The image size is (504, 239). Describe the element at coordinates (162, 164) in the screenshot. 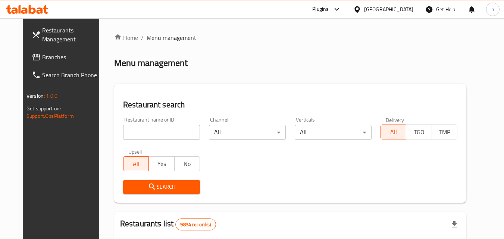

I see `span: Yes` at that location.